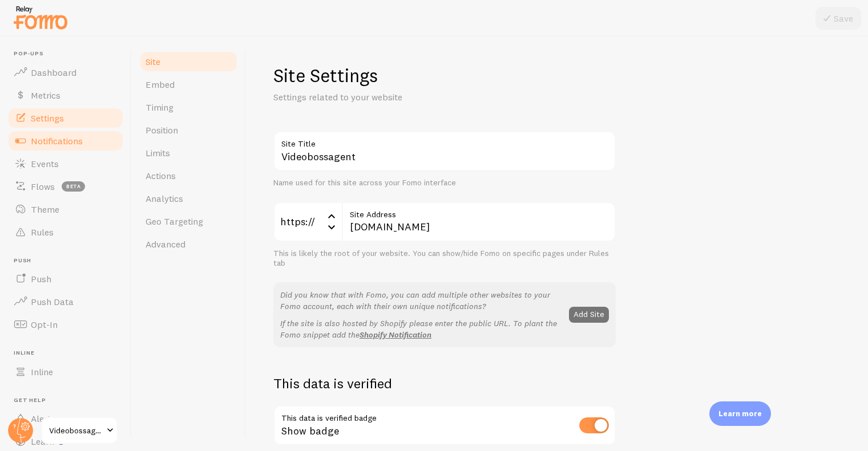  Describe the element at coordinates (422, 330) in the screenshot. I see `p: If the site is also hosted by Shopify please enter the public URL. To plant the Fomo snippet add the` at that location.